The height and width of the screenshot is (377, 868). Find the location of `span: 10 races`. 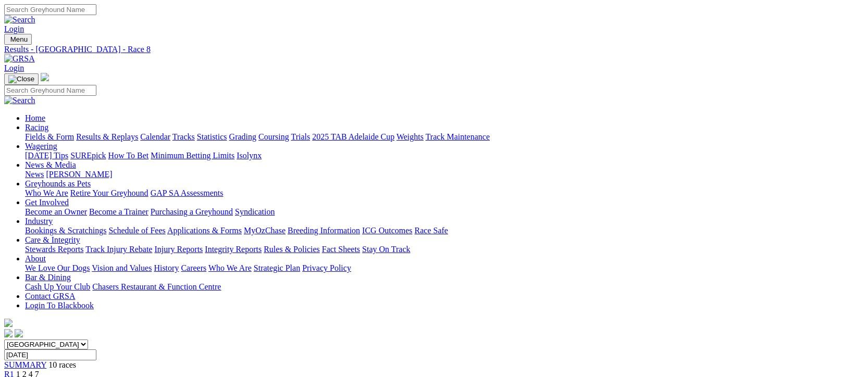

span: 10 races is located at coordinates (62, 365).